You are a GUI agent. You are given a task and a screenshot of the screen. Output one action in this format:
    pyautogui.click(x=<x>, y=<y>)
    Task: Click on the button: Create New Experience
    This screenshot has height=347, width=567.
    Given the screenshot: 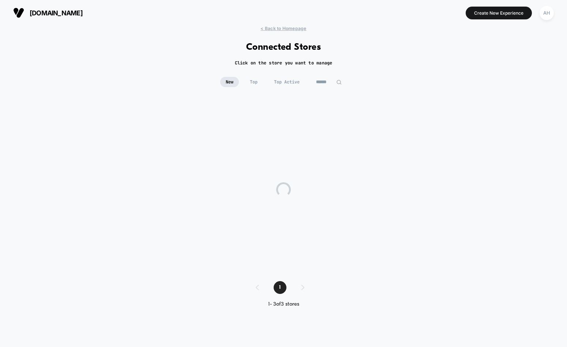 What is the action you would take?
    pyautogui.click(x=499, y=13)
    